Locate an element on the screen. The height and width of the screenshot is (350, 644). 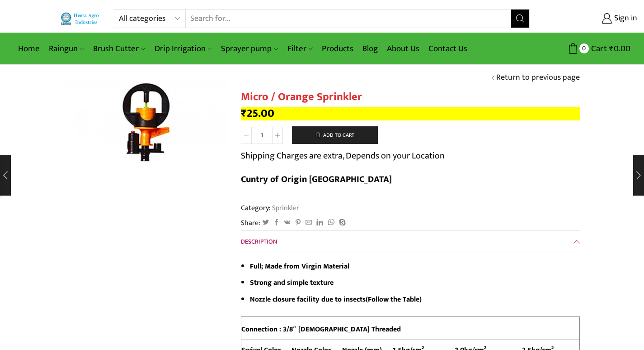
strong: Strong and simple texture is located at coordinates (291, 283).